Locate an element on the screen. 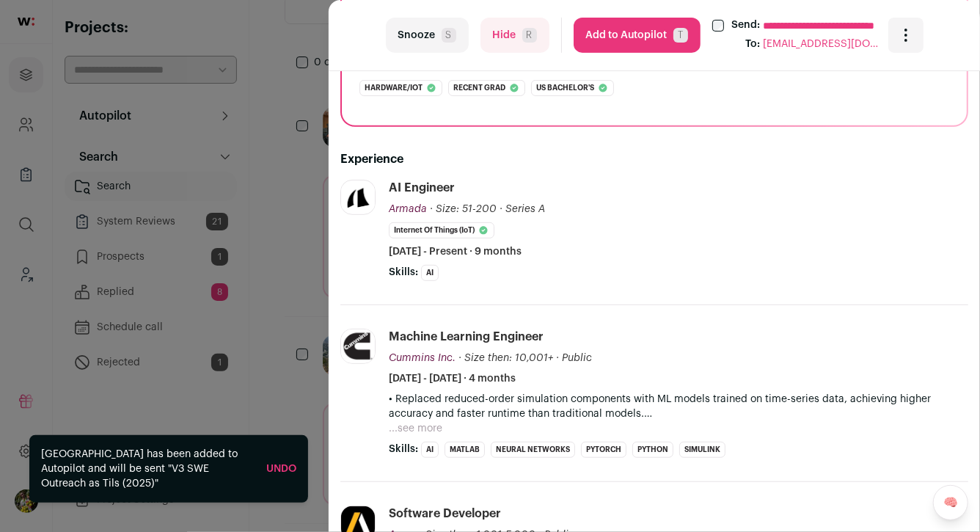  a: Undo is located at coordinates (281, 469).